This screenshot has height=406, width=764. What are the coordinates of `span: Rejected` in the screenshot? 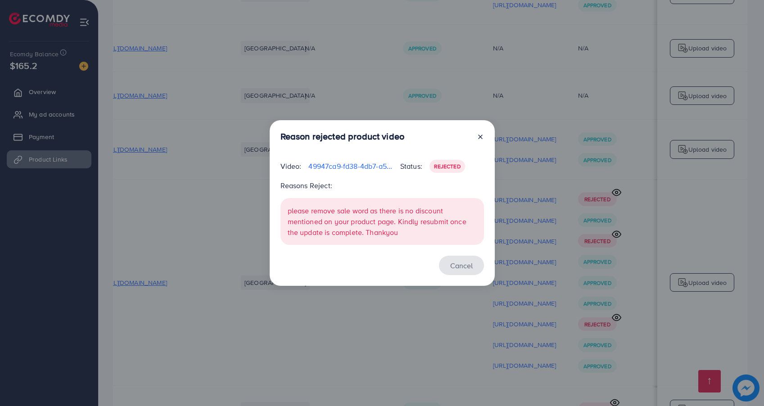 It's located at (447, 166).